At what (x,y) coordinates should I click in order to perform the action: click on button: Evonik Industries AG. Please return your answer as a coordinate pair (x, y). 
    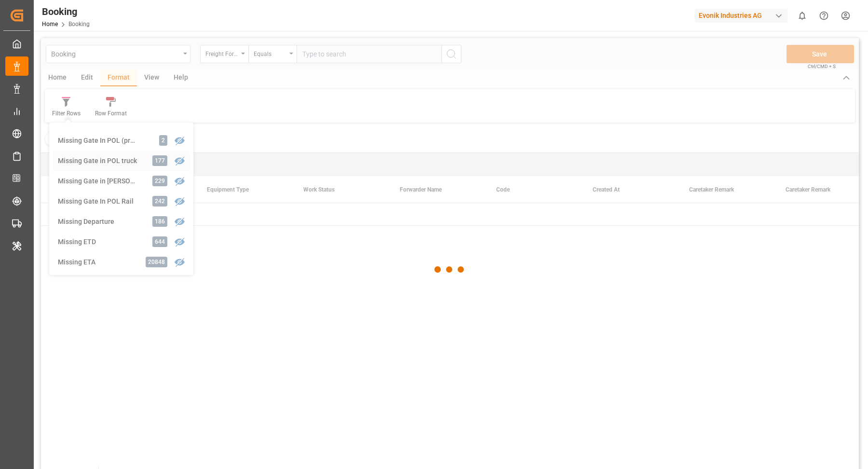
    Looking at the image, I should click on (743, 16).